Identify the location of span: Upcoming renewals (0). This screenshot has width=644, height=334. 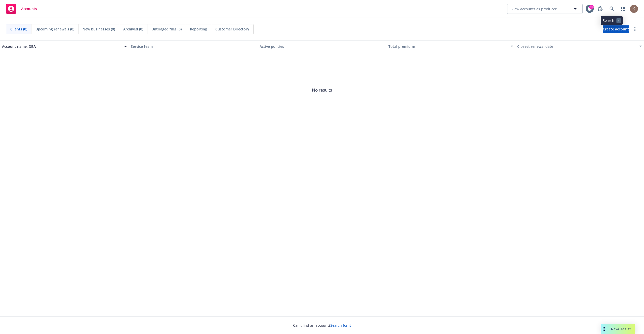
(55, 29).